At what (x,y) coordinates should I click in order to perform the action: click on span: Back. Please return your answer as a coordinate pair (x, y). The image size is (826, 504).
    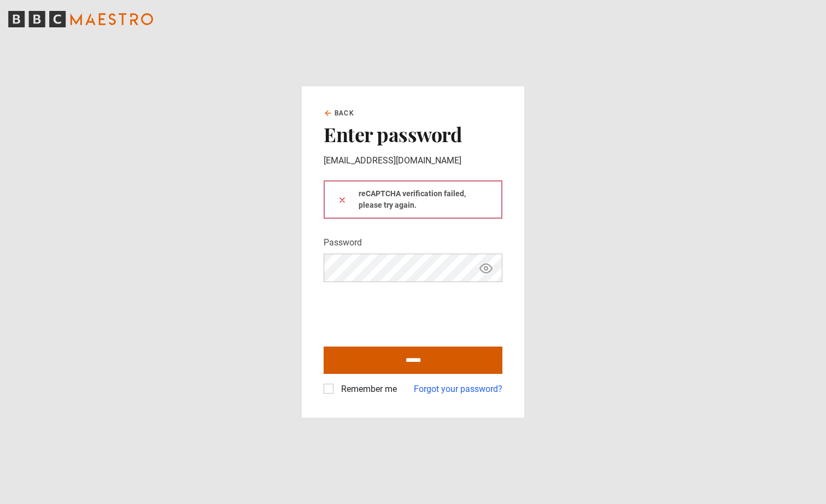
    Looking at the image, I should click on (345, 113).